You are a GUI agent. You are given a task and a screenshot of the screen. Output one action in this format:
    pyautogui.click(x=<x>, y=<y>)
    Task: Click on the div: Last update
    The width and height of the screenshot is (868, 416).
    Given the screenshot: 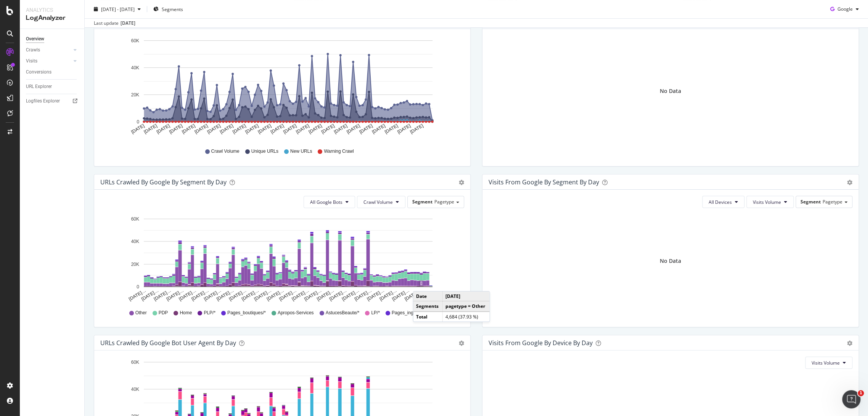 What is the action you would take?
    pyautogui.click(x=115, y=24)
    